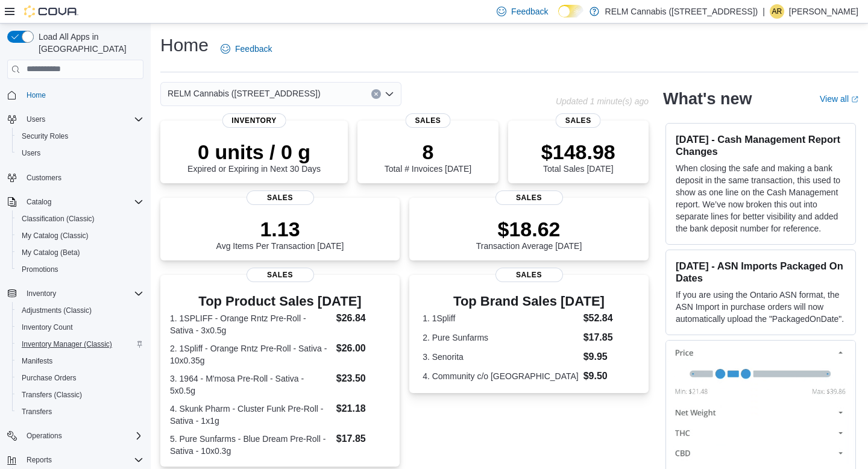 This screenshot has width=868, height=469. I want to click on input: Dark Mode, so click(571, 11).